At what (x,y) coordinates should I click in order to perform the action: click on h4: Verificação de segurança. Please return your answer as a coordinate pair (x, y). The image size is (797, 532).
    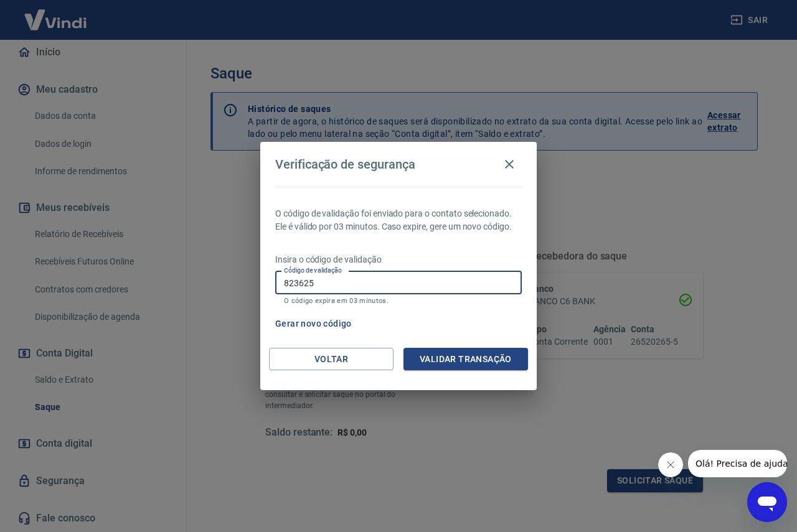
    Looking at the image, I should click on (345, 165).